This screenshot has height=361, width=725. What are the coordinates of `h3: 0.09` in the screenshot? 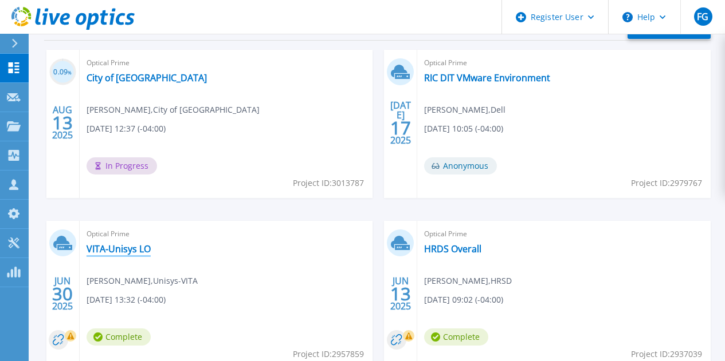 It's located at (62, 72).